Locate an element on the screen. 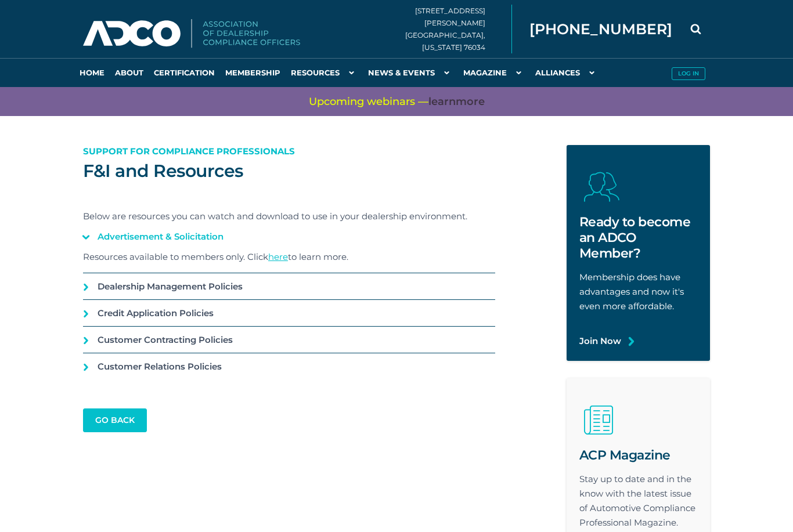  img: Association of Dealership Compliance Officers logo is located at coordinates (192, 34).